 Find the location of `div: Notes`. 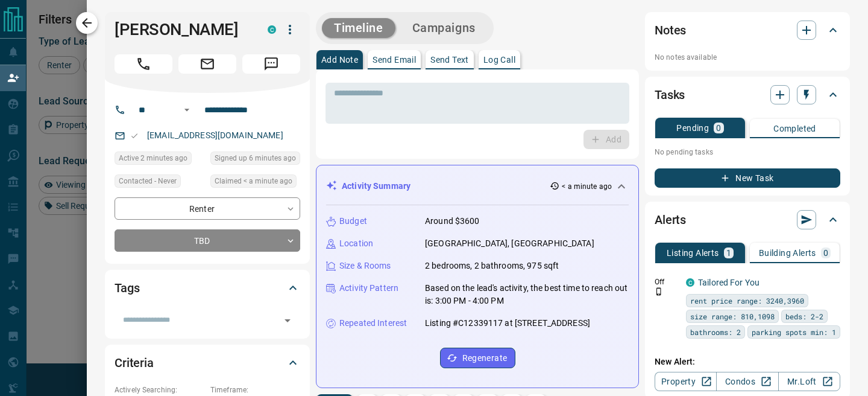

div: Notes is located at coordinates (747, 30).